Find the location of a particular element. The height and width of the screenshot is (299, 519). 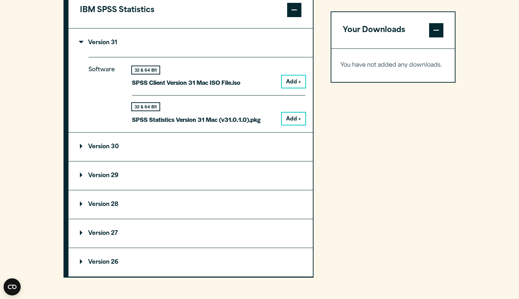

p: Version 26 is located at coordinates (99, 262).